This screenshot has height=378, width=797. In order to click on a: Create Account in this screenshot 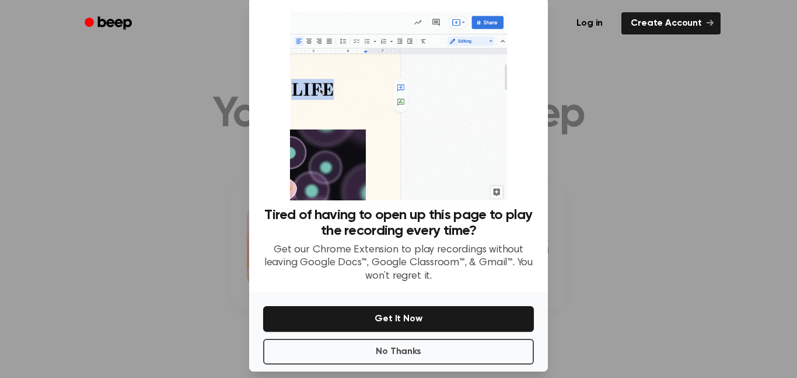, I will do `click(671, 23)`.